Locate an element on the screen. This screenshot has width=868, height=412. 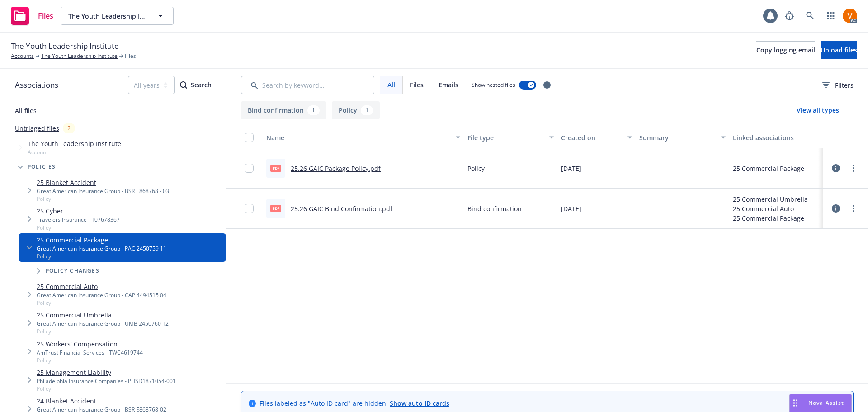
img: photo is located at coordinates (850, 16).